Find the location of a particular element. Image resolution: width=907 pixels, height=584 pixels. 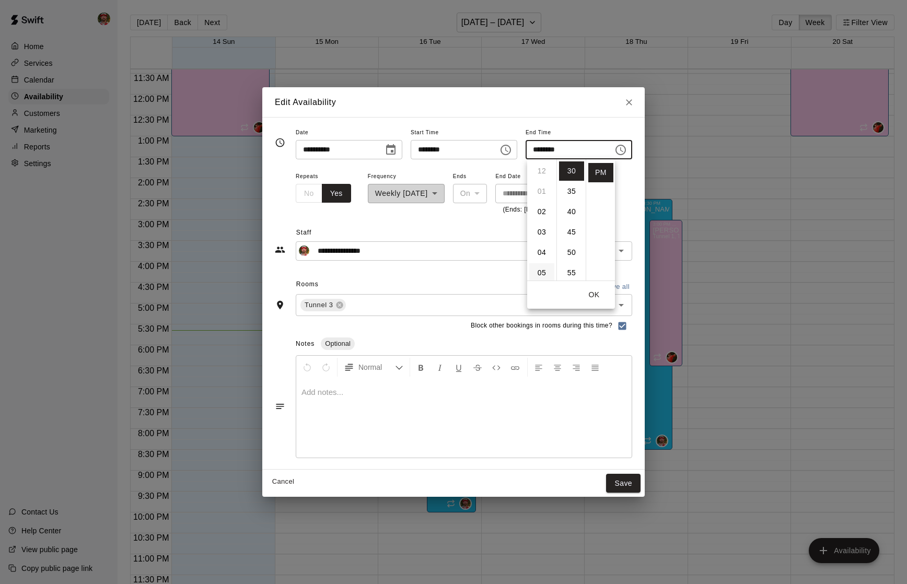

li: 4 hours is located at coordinates (542, 252).